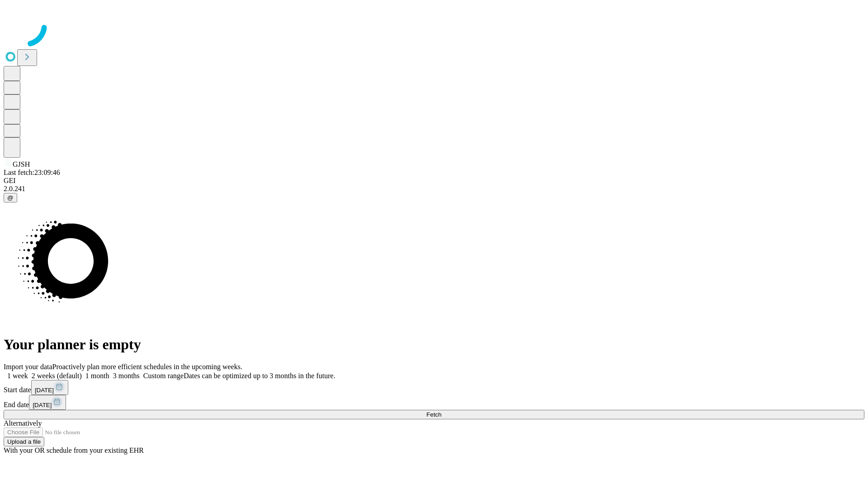 This screenshot has width=868, height=488. I want to click on span: Fetch, so click(434, 414).